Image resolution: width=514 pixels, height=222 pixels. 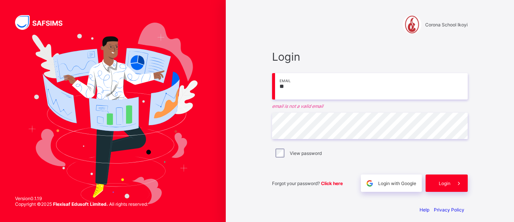 I want to click on label: View password, so click(x=306, y=153).